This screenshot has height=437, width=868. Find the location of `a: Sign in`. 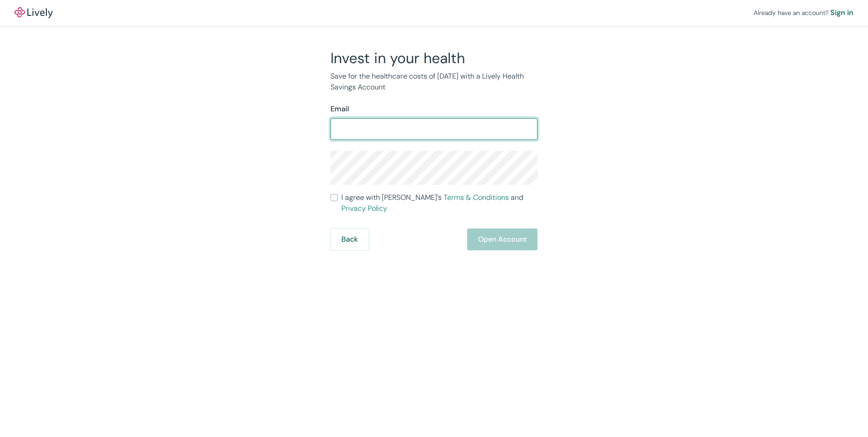

a: Sign in is located at coordinates (842, 13).